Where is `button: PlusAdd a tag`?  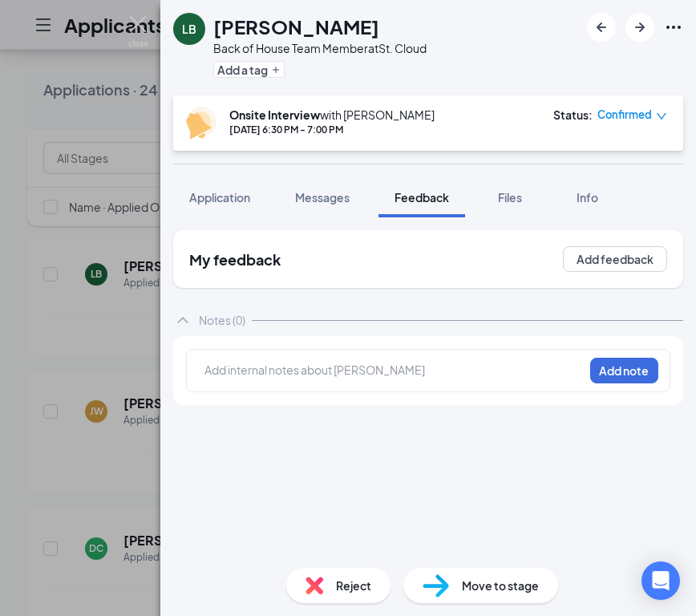
button: PlusAdd a tag is located at coordinates (249, 69).